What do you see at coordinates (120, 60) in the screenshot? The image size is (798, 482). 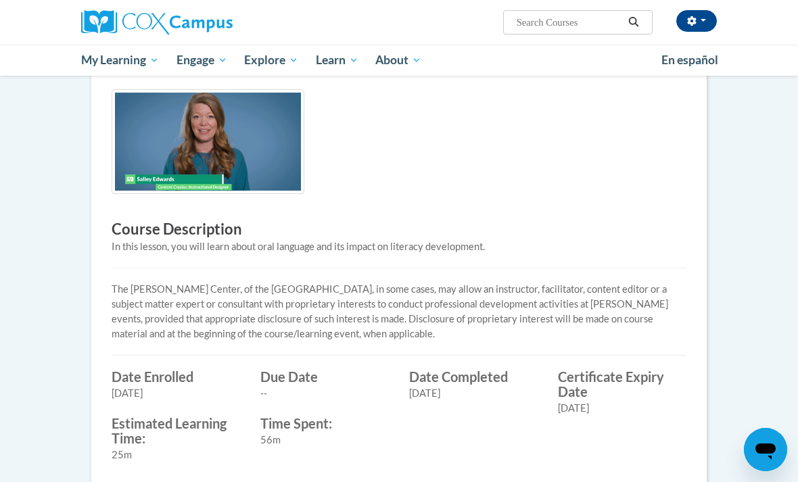 I see `span: My Learning` at bounding box center [120, 60].